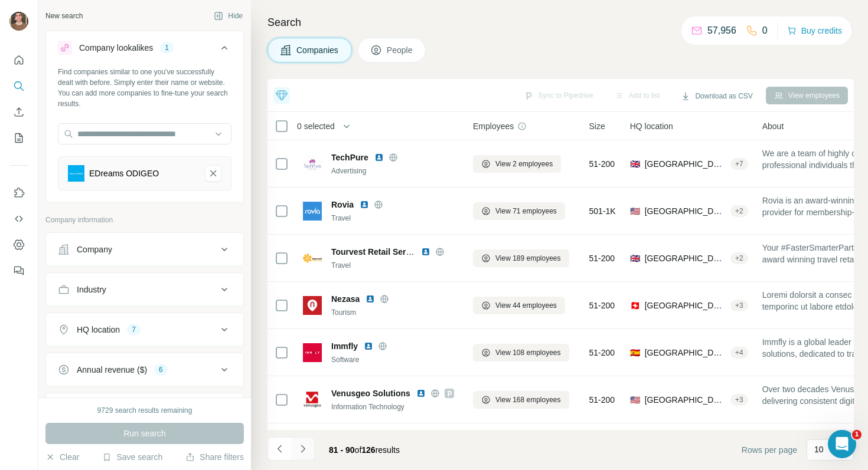 This screenshot has width=868, height=470. What do you see at coordinates (528, 353) in the screenshot?
I see `span: View 108 employees` at bounding box center [528, 353].